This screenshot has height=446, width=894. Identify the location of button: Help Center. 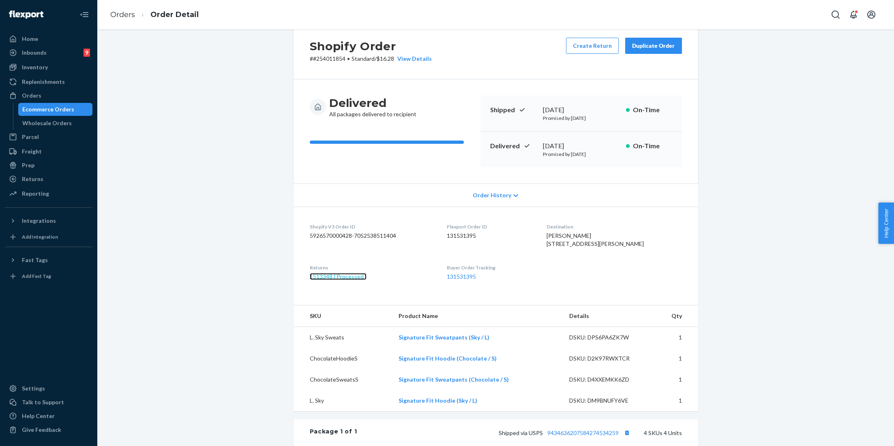
(886, 223).